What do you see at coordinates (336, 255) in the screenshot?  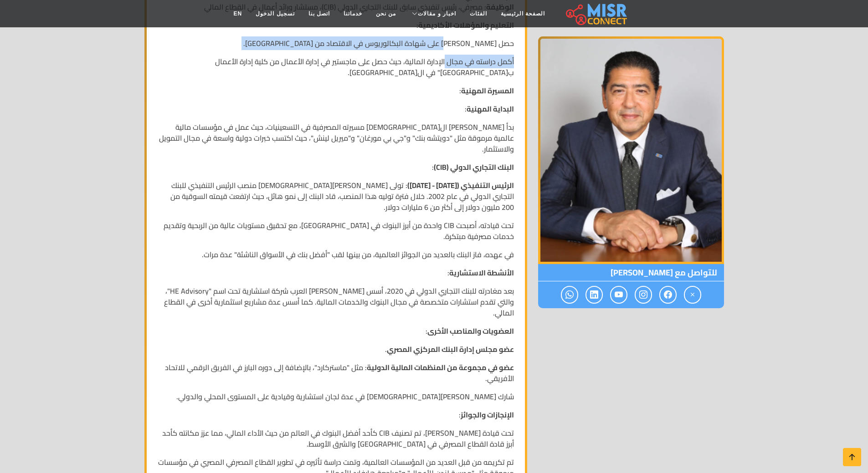 I see `p: في عهده، فاز البنك بالعديد من الجوائز العالمية، من بينها لقب "أفضل بنك في الأسواق الناشئة" عدة مرات.` at bounding box center [336, 255].